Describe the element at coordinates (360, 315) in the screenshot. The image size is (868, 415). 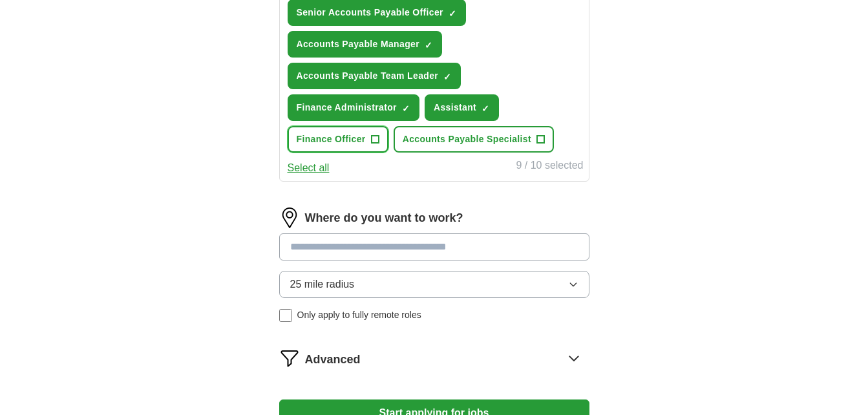
I see `span: Only apply to fully remote roles` at that location.